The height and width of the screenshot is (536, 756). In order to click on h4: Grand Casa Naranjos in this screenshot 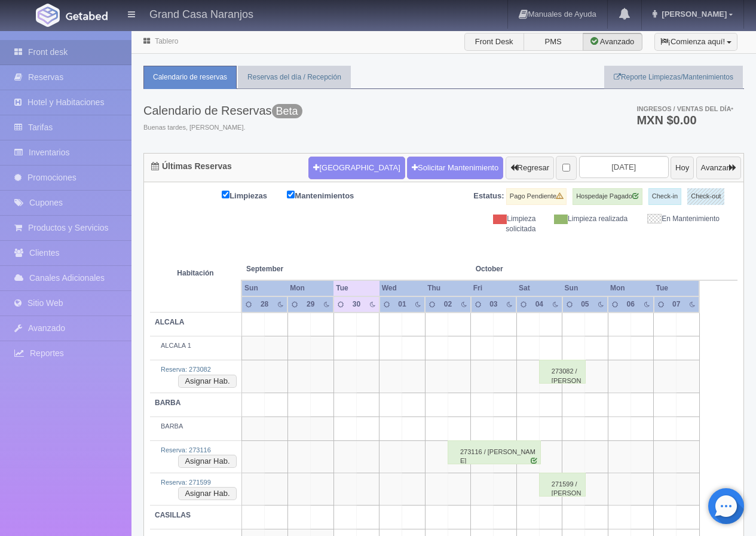, I will do `click(201, 13)`.